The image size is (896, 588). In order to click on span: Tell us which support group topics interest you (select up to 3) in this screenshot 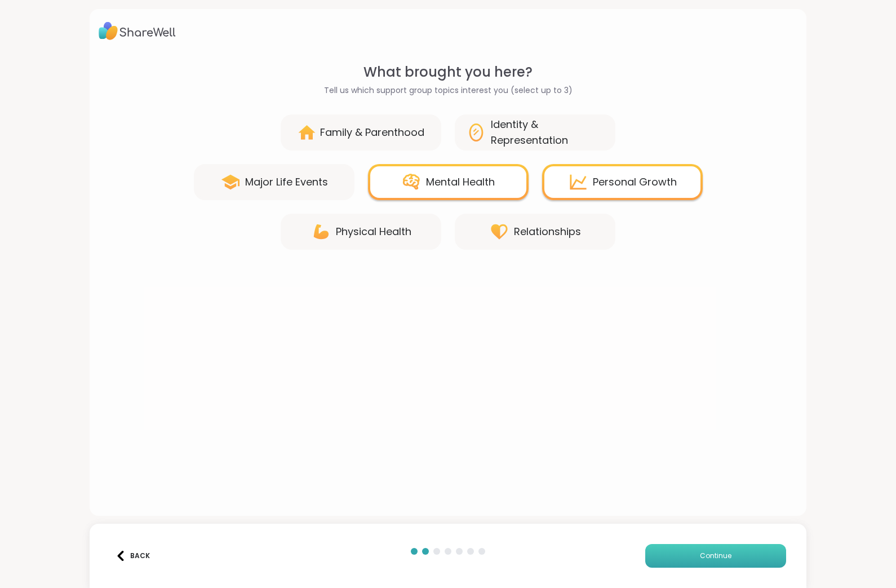, I will do `click(448, 90)`.